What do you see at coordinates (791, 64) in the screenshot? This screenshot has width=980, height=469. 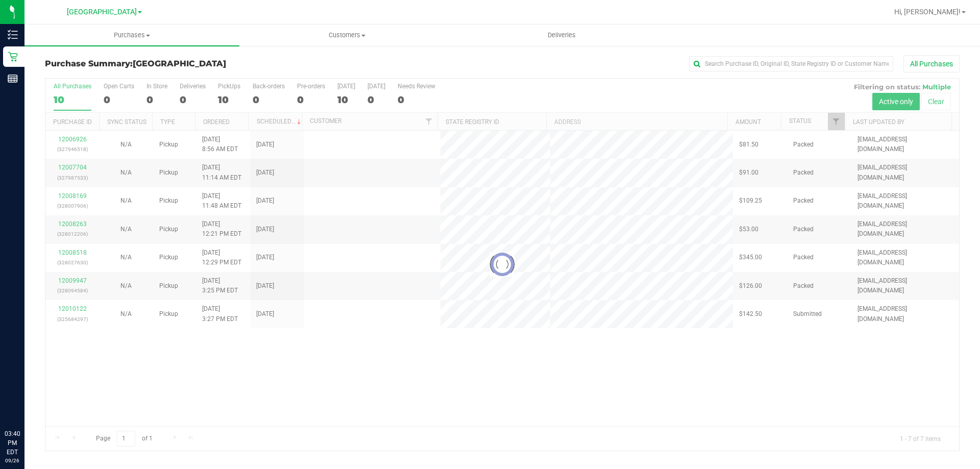 I see `input: Search Purchase ID, Original ID, State Registry ID or Customer Name...` at bounding box center [791, 64].